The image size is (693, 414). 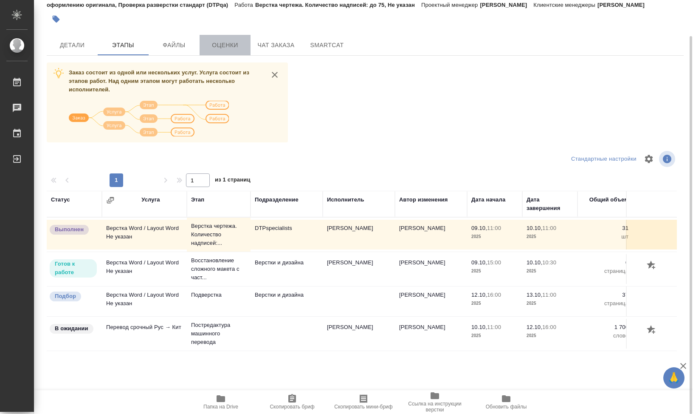 What do you see at coordinates (550, 204) in the screenshot?
I see `div: Дата завершения` at bounding box center [550, 204].